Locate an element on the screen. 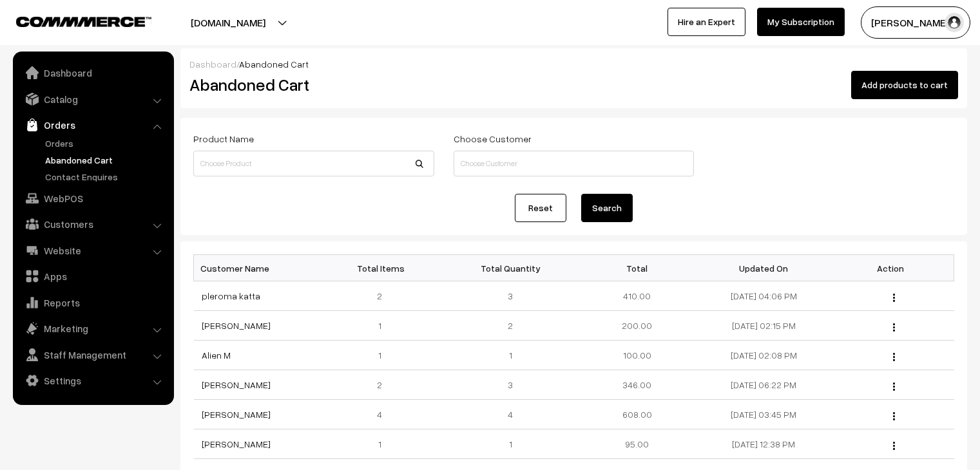 The width and height of the screenshot is (980, 470). img: COMMMERCE is located at coordinates (83, 21).